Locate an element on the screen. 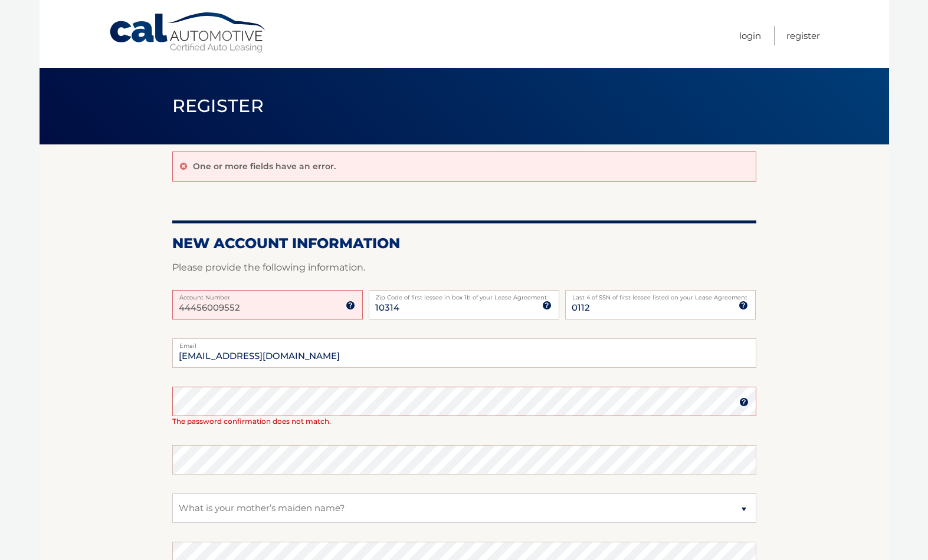 This screenshot has height=560, width=928. input: Zip Code is located at coordinates (463, 305).